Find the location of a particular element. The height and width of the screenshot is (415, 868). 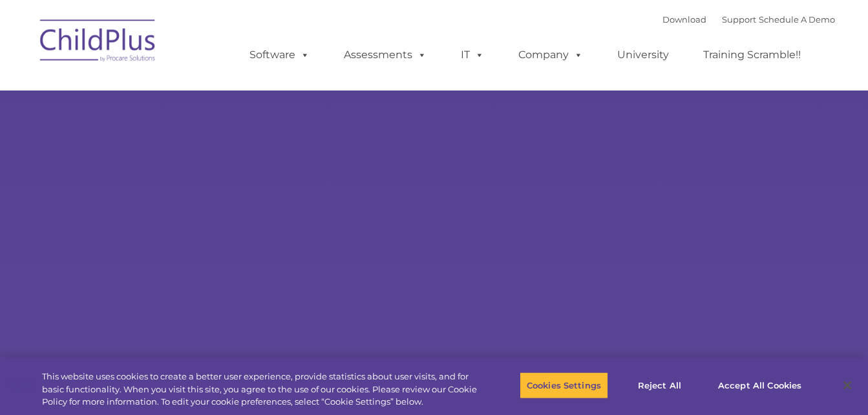

a: IT is located at coordinates (472, 55).